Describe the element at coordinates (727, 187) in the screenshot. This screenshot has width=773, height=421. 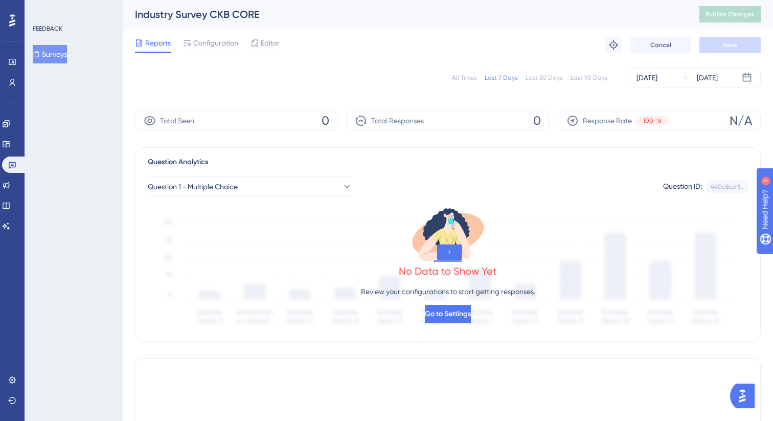
I see `div: 440c8ca9...` at that location.